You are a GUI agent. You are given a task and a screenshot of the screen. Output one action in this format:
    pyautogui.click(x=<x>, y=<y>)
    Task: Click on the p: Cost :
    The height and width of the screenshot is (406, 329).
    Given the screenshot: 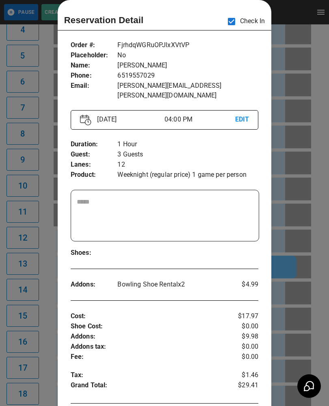 What is the action you would take?
    pyautogui.click(x=149, y=316)
    